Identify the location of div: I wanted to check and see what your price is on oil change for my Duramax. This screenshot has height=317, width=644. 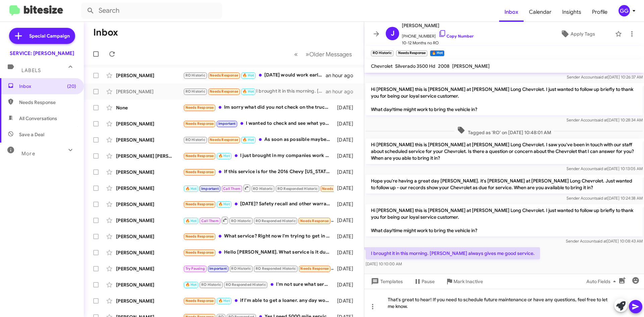
(258, 123).